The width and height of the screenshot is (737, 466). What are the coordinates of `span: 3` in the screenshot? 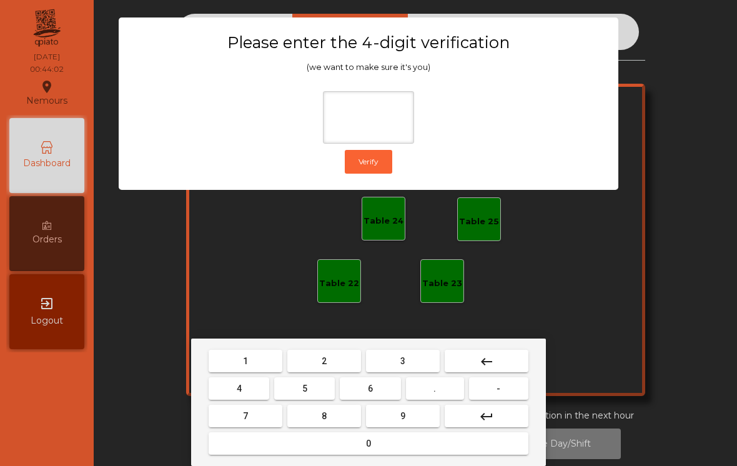 It's located at (403, 361).